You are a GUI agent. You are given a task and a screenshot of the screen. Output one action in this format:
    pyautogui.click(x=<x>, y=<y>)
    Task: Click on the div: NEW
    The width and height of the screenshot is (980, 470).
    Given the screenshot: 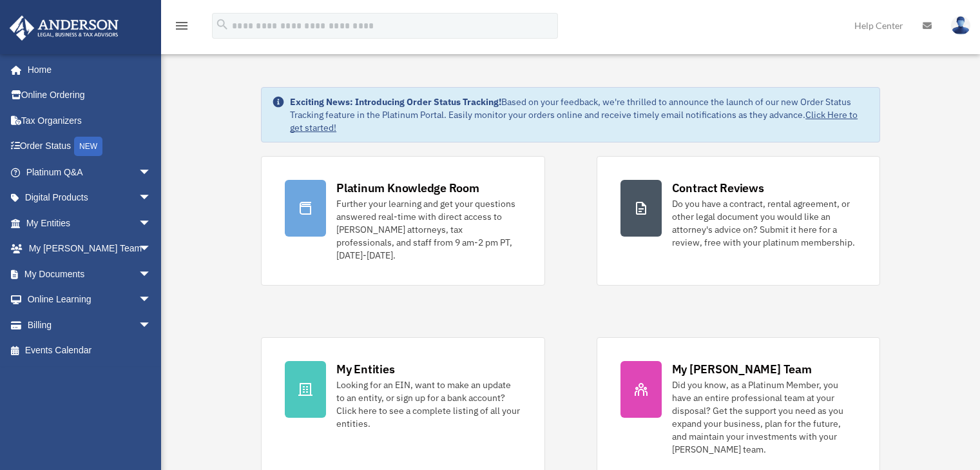 What is the action you would take?
    pyautogui.click(x=89, y=146)
    